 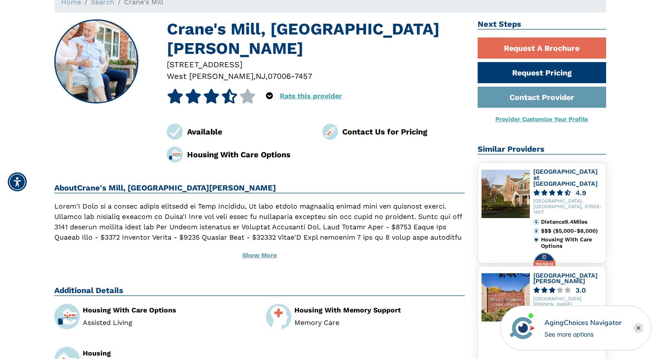 I want to click on div: Accessibility Menu, so click(x=17, y=182).